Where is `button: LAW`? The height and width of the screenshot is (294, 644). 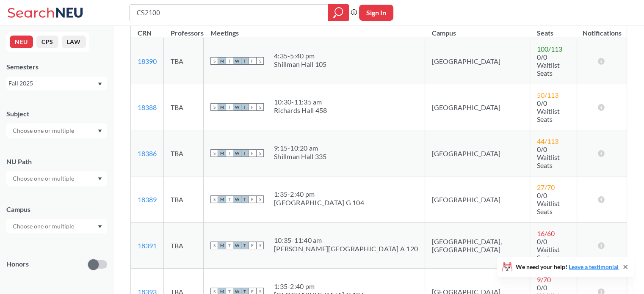
button: LAW is located at coordinates (74, 42).